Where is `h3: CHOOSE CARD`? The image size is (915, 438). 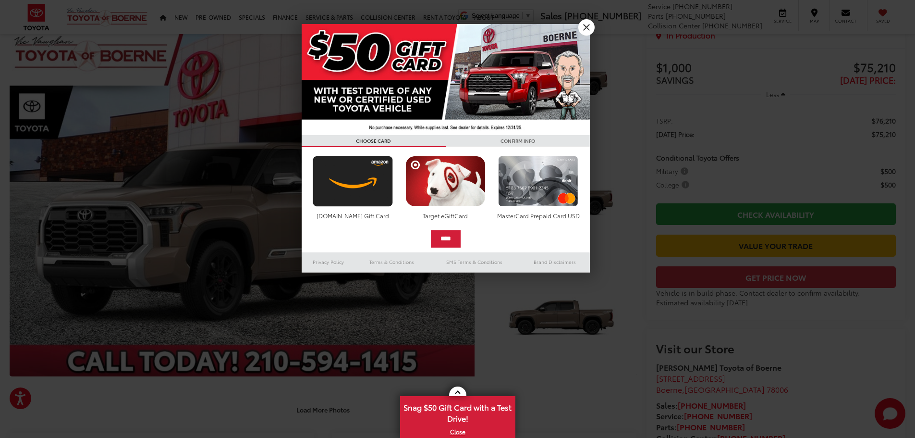
h3: CHOOSE CARD is located at coordinates (374, 141).